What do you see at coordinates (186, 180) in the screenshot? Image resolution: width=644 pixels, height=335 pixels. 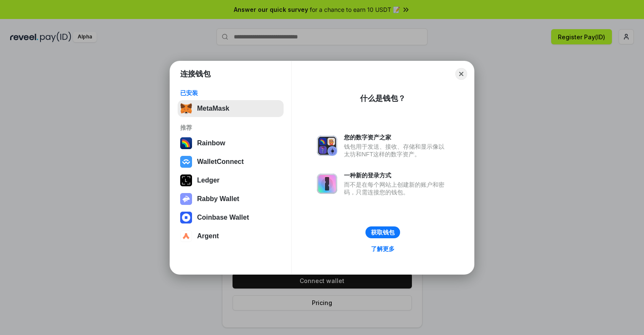 I see `img: svg+xml,%3Csvg%20xmlns%3D%22http%3A%2F%2Fwww.w3.org%2F2000%2Fsvg%22%20width%3D%2228%22%20height%3...` at bounding box center [186, 180].